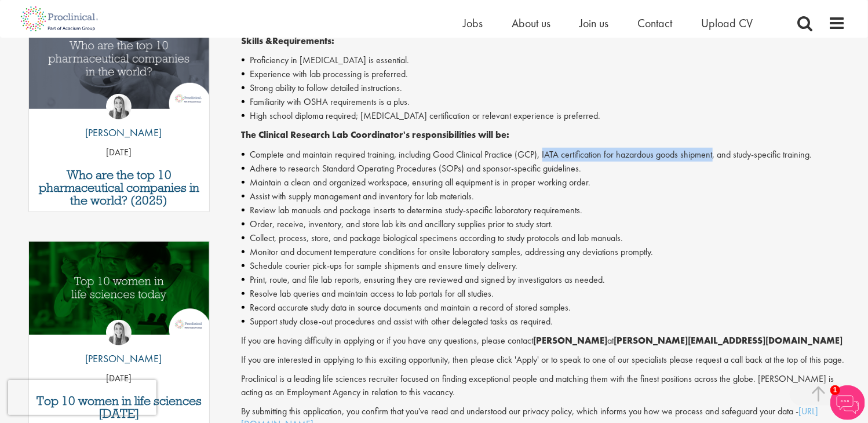 The width and height of the screenshot is (868, 423). What do you see at coordinates (544, 386) in the screenshot?
I see `p: Proclinical is a leading life sciences recruiter focused on finding exceptional people and matchi...` at bounding box center [544, 386].